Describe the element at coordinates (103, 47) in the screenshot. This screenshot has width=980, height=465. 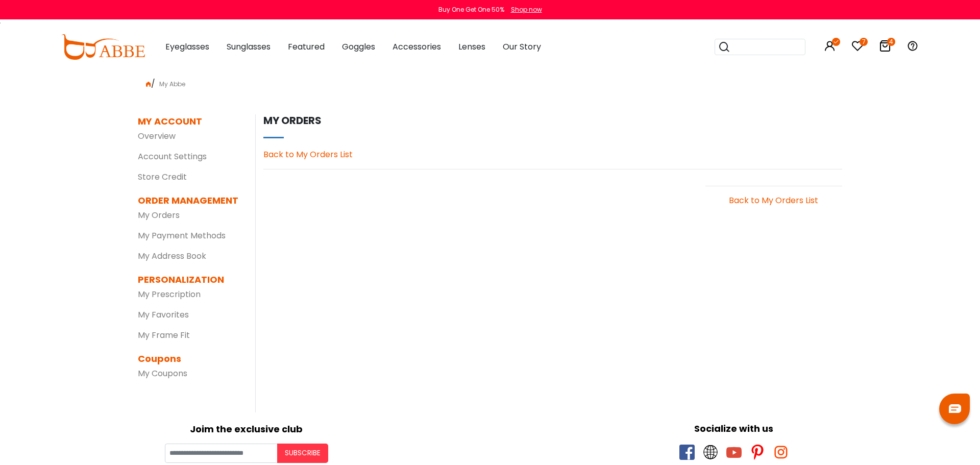
I see `img: abbeglasses.com` at that location.